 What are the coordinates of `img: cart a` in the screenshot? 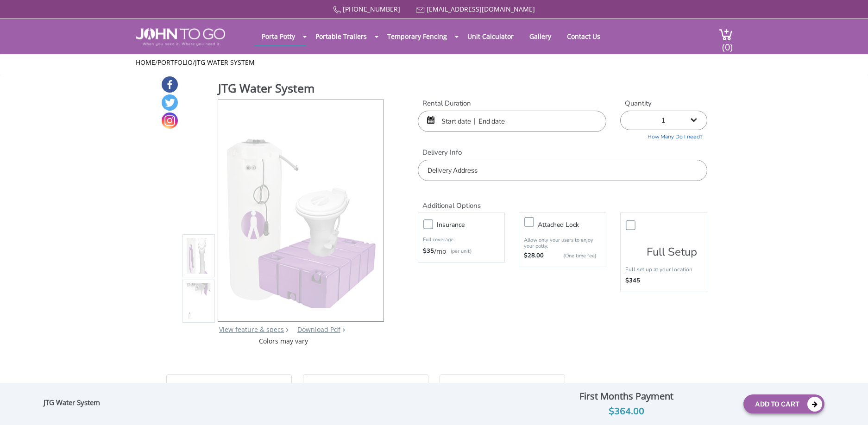 It's located at (726, 34).